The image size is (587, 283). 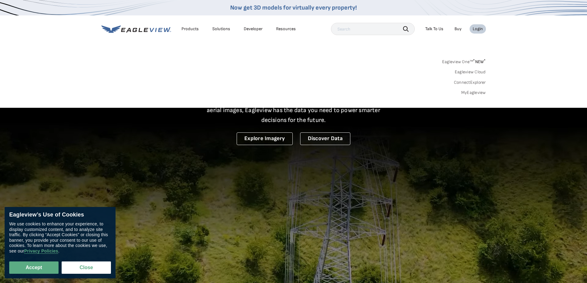 What do you see at coordinates (470, 72) in the screenshot?
I see `a: Eagleview Cloud` at bounding box center [470, 72].